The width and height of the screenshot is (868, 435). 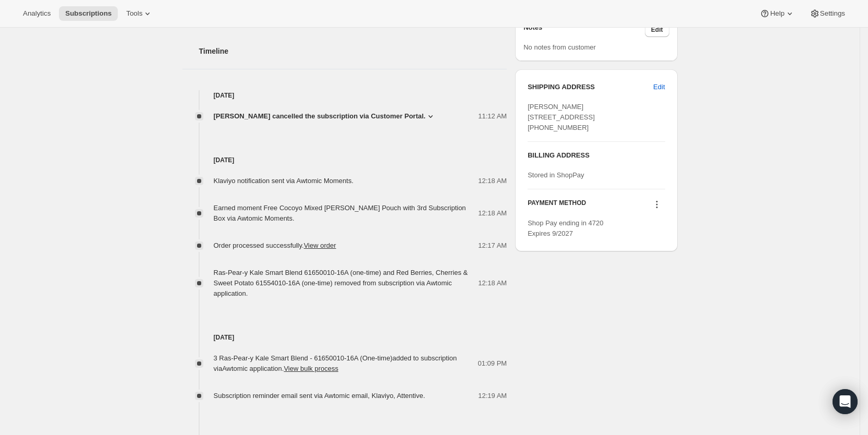 What do you see at coordinates (584, 30) in the screenshot?
I see `h3: Notes` at bounding box center [584, 30].